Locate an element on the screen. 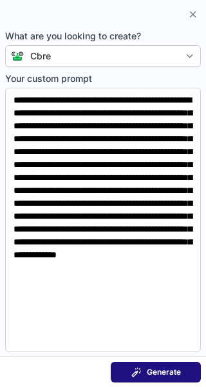 The image size is (206, 387). div: Cbre is located at coordinates (41, 56).